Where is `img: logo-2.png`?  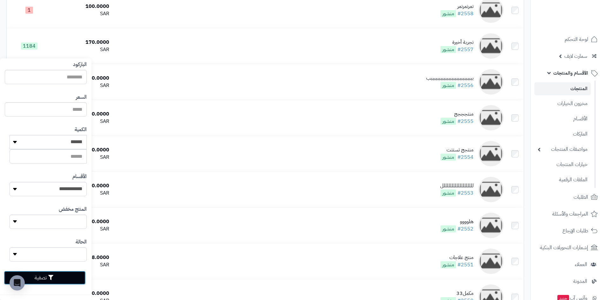 img: logo-2.png is located at coordinates (581, 22).